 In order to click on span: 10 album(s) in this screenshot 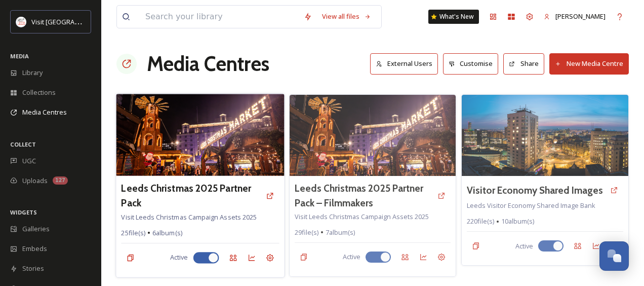, I will do `click(518, 221)`.